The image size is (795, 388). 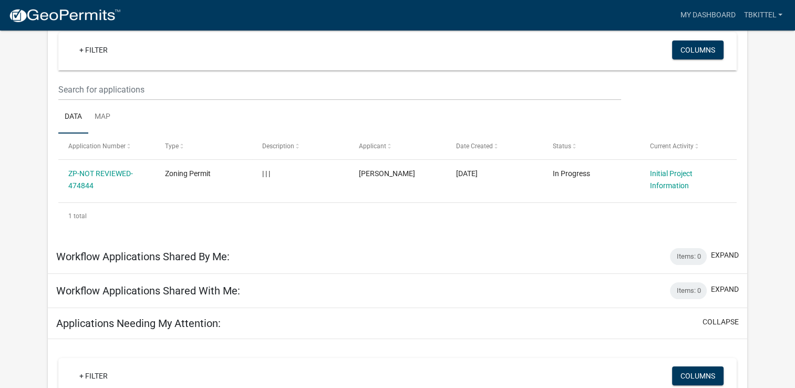 What do you see at coordinates (494, 146) in the screenshot?
I see `datatable-header-cell: Date Created` at bounding box center [494, 146].